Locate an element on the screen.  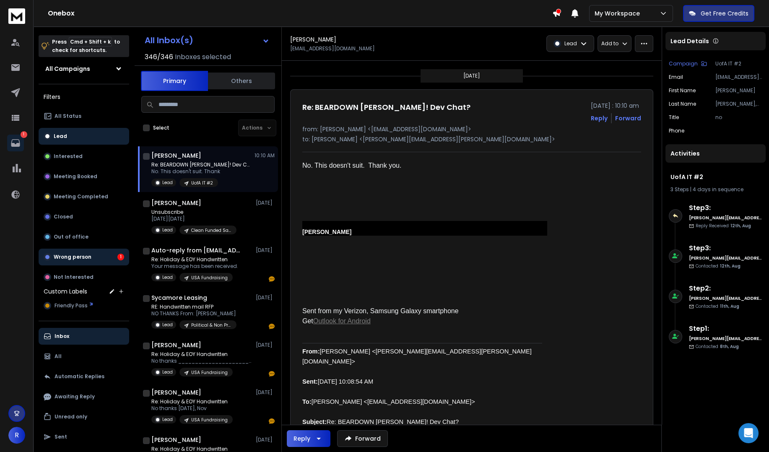
p: RE: Handwritten mail RFP is located at coordinates (194, 307).